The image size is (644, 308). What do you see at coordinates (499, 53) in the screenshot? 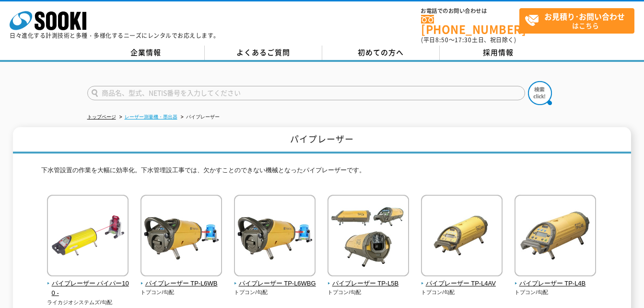
I see `a: 採用情報` at bounding box center [499, 53].